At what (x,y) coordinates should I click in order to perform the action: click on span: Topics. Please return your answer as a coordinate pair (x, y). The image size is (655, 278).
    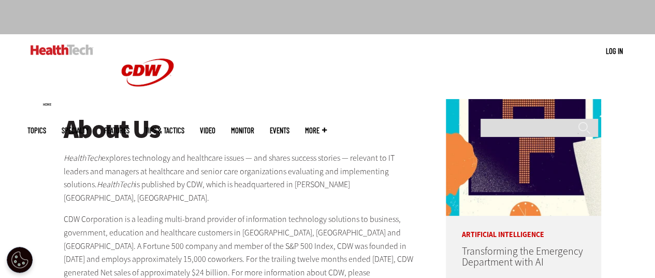
    Looking at the image, I should click on (37, 130).